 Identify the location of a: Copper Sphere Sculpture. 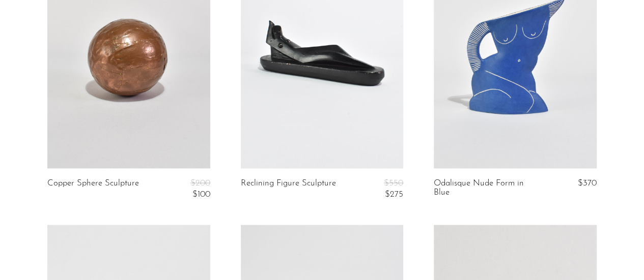
(93, 189).